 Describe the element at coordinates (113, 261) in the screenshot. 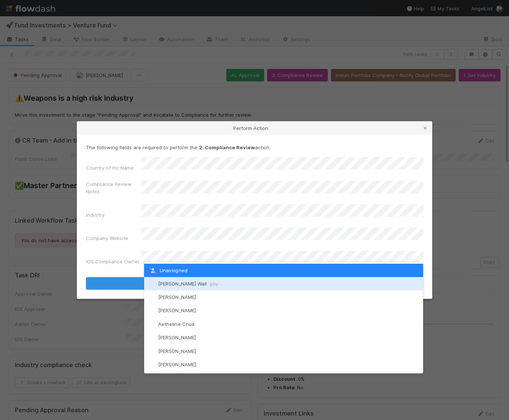

I see `label: IOS Compliance Owner` at that location.